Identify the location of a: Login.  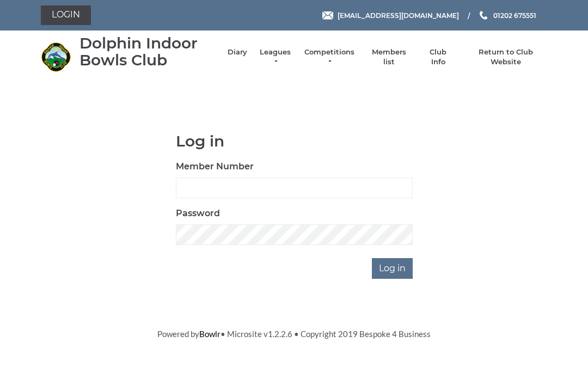
(66, 16).